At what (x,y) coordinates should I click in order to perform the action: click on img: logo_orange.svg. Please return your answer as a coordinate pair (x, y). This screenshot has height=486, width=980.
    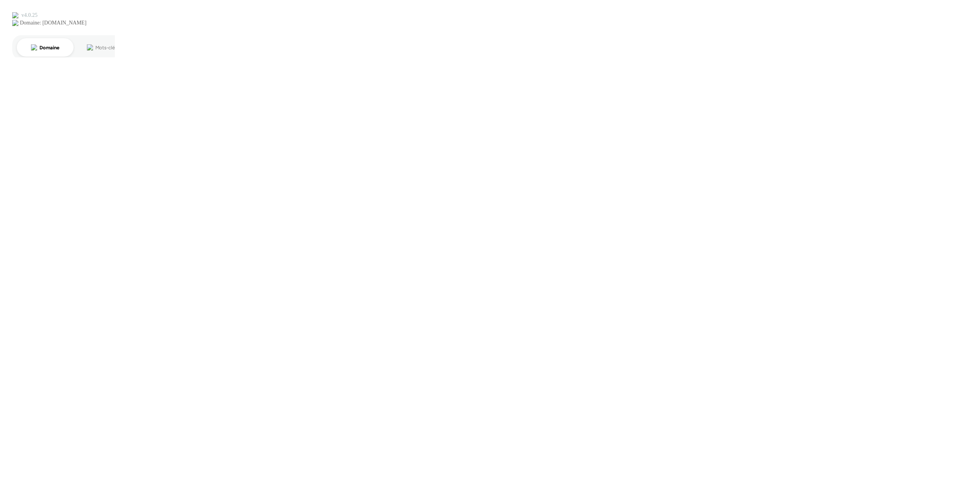
    Looking at the image, I should click on (15, 15).